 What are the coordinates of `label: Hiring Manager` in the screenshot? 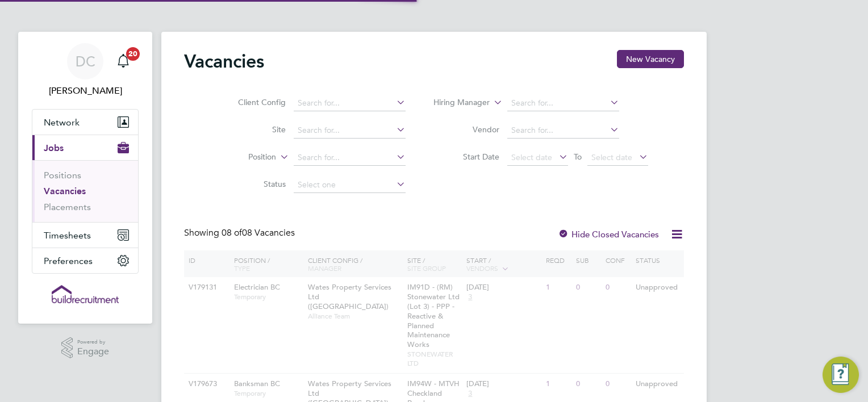 It's located at (457, 103).